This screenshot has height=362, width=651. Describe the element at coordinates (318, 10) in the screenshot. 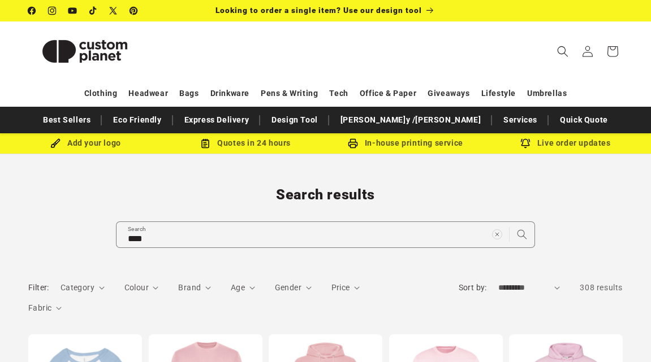

I see `span: Looking to order a single item? Use our design tool` at that location.